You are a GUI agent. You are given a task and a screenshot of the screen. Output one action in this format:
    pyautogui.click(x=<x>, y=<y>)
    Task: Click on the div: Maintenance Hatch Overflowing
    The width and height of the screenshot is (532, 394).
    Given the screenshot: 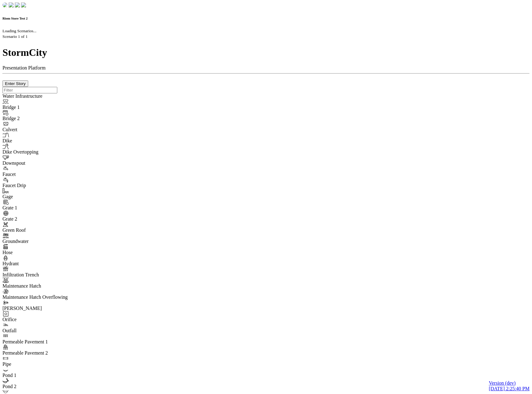 What is the action you would take?
    pyautogui.click(x=45, y=297)
    